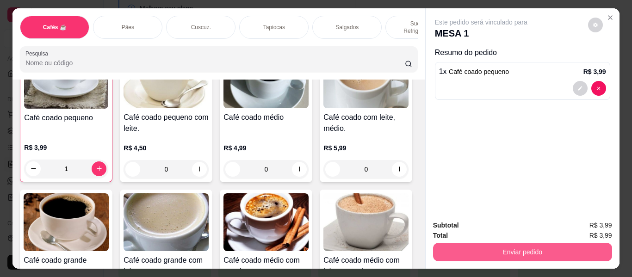 The height and width of the screenshot is (277, 632). Describe the element at coordinates (522, 252) in the screenshot. I see `button: Enviar pedido` at that location.